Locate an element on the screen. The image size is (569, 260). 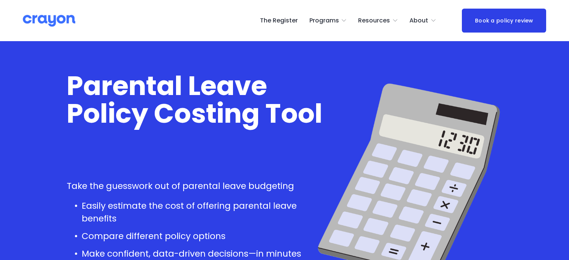
p: Compare different policy options is located at coordinates (204, 237).